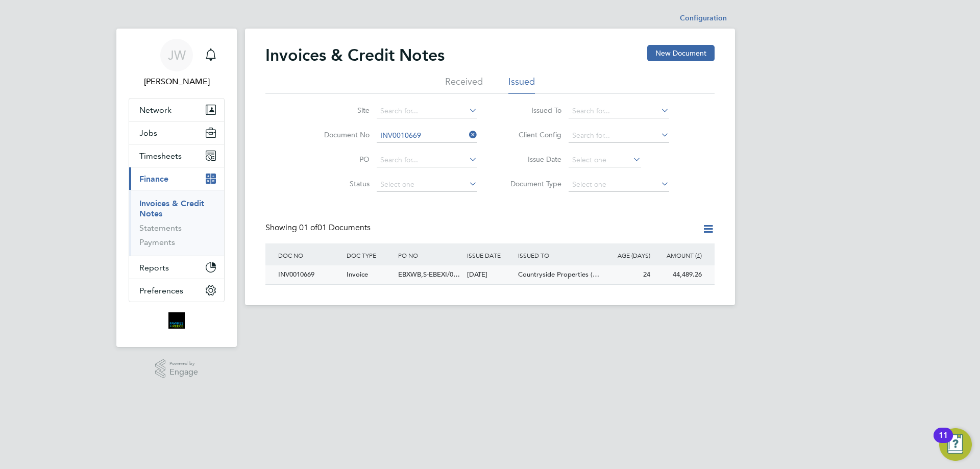 The height and width of the screenshot is (469, 980). Describe the element at coordinates (532, 111) in the screenshot. I see `label: Issued To` at that location.